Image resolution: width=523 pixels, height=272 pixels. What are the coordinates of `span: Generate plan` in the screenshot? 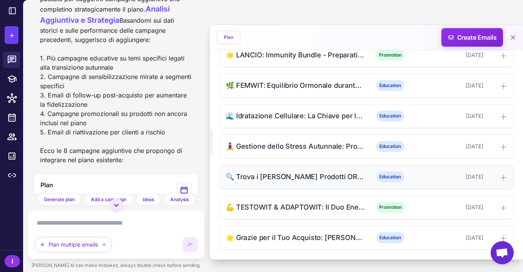 It's located at (59, 200).